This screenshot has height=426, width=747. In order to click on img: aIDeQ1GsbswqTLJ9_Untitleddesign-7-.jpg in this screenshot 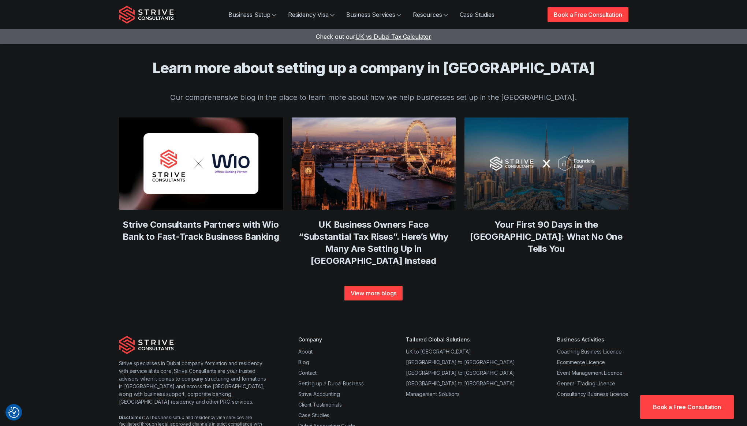, I will do `click(546, 164)`.